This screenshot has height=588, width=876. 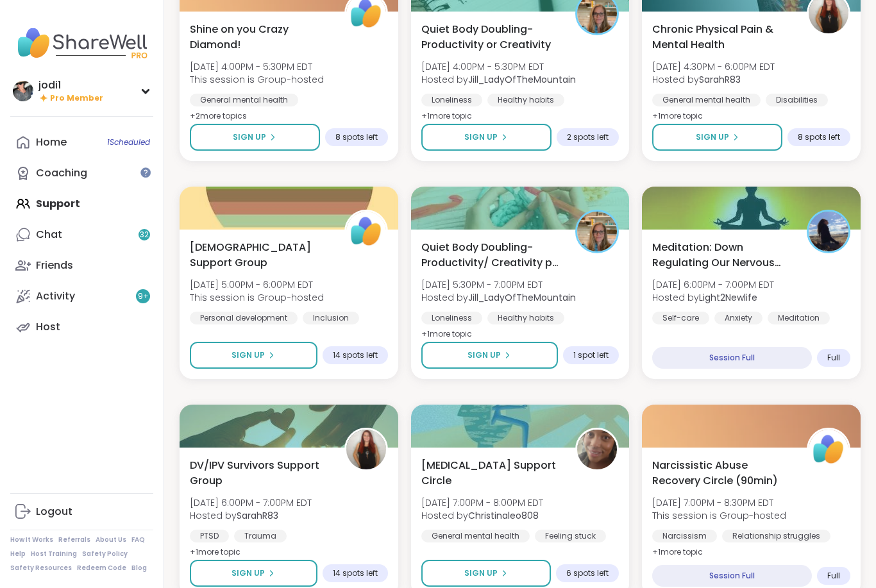 What do you see at coordinates (680, 319) in the screenshot?
I see `div: Self-care` at bounding box center [680, 319].